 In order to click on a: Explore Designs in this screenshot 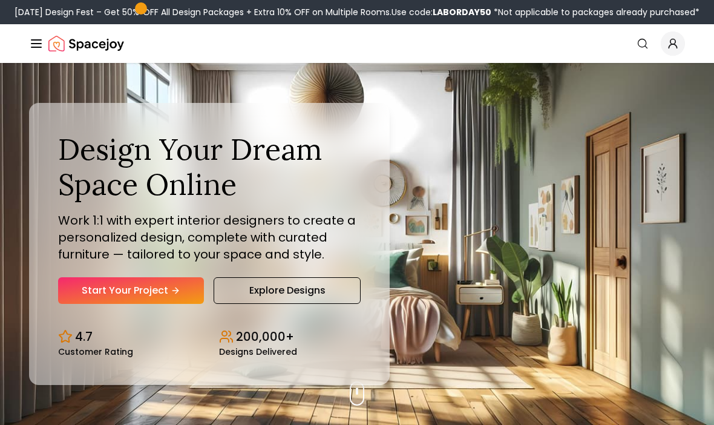, I will do `click(287, 290)`.